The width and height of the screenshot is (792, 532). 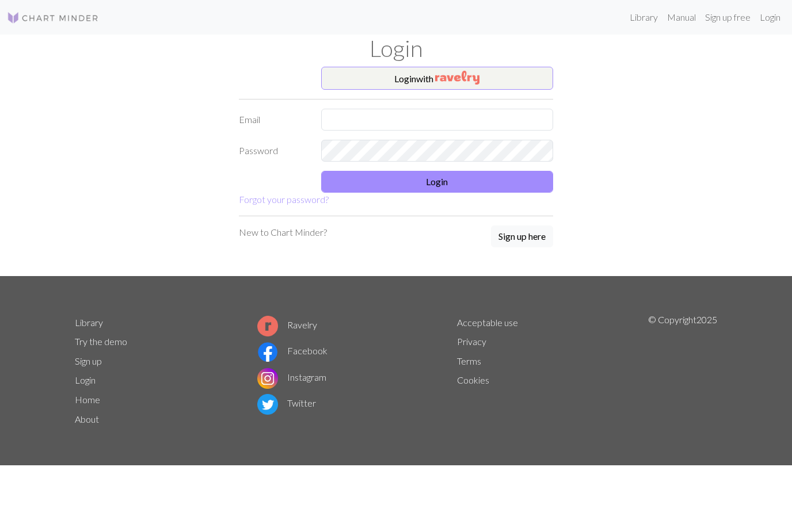 What do you see at coordinates (267, 352) in the screenshot?
I see `img: Facebook logo` at bounding box center [267, 352].